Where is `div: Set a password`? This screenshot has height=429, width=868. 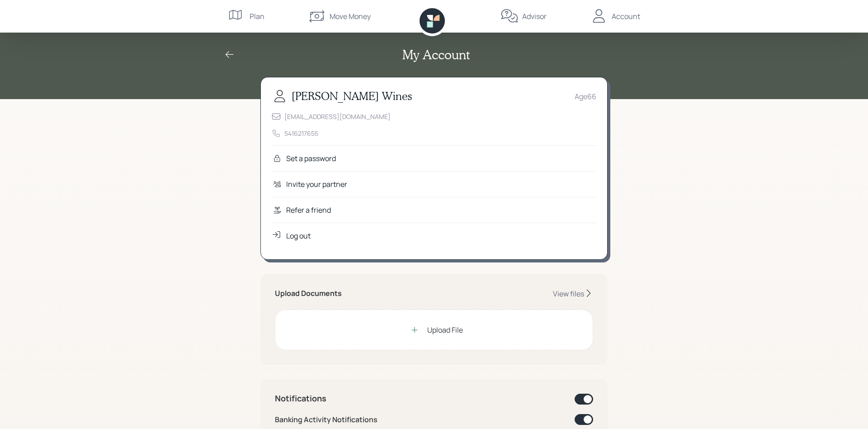
div: Set a password is located at coordinates (311, 158).